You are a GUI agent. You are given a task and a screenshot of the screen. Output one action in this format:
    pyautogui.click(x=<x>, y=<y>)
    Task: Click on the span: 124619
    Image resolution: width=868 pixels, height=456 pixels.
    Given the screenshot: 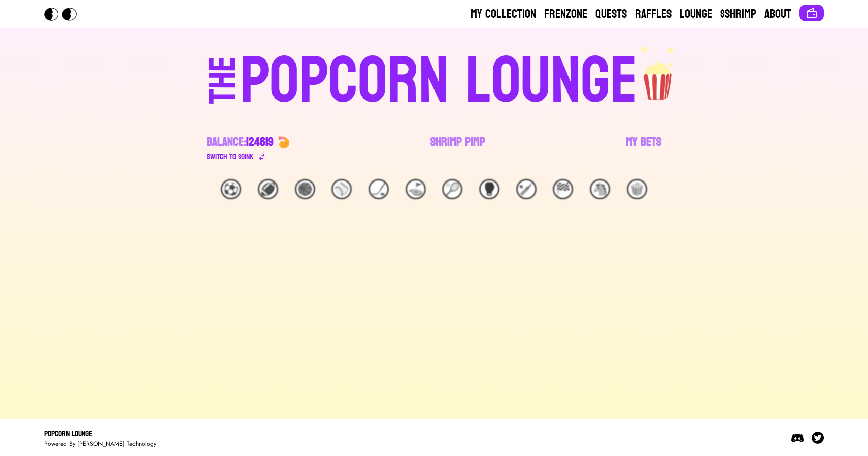 What is the action you would take?
    pyautogui.click(x=260, y=142)
    